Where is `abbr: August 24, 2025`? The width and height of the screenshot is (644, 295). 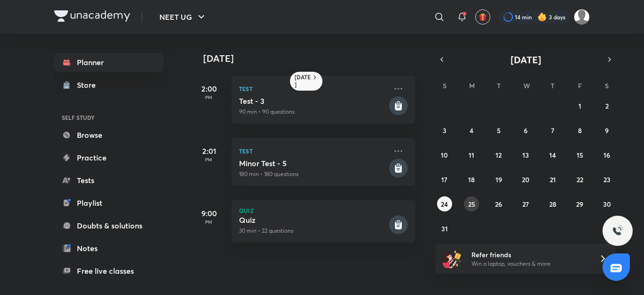
abbr: August 24, 2025 is located at coordinates (444, 204).